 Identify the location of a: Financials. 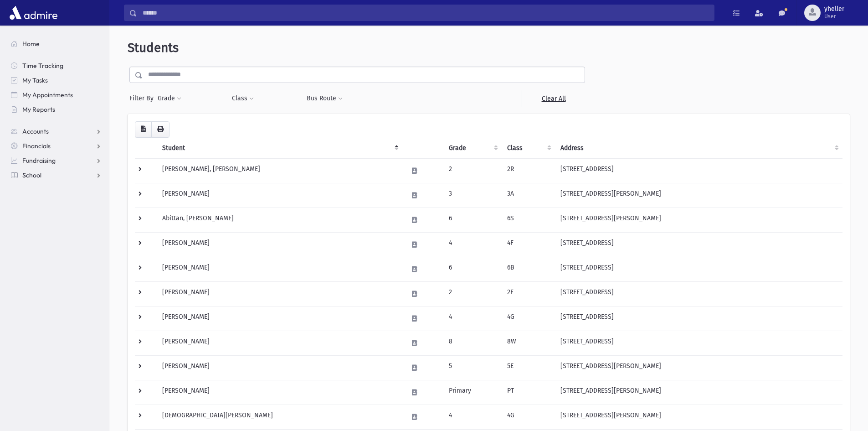
(56, 146).